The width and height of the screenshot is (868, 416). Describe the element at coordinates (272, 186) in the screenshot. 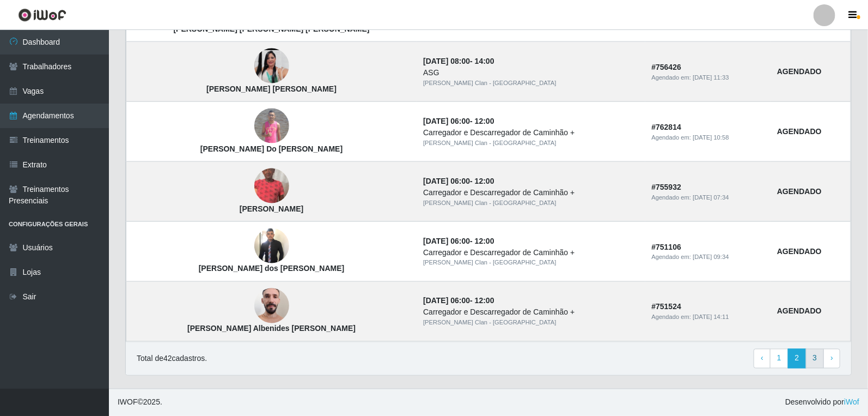

I see `img: Erivan Pereira da Cunha` at that location.